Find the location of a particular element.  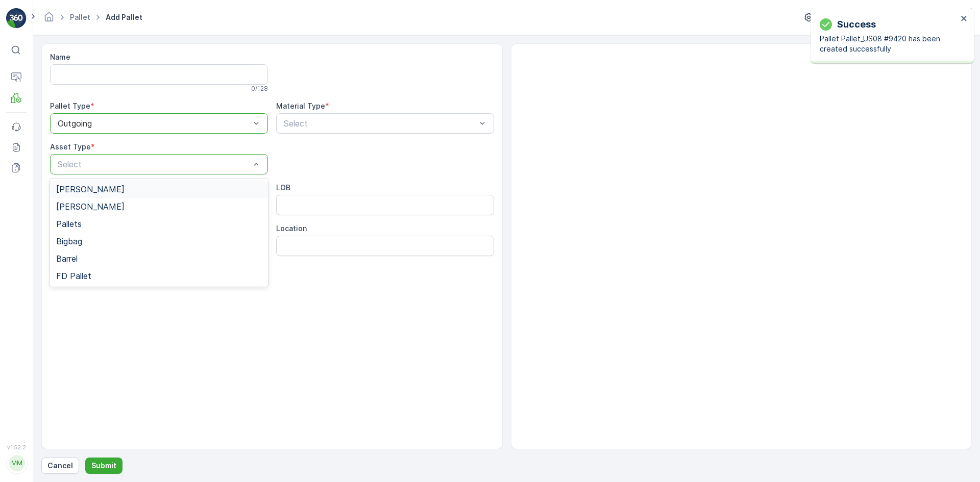

a: Homepage is located at coordinates (49, 20).